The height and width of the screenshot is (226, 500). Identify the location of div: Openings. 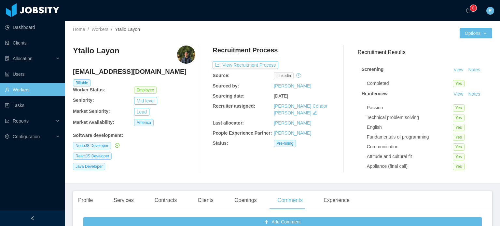
(245, 201).